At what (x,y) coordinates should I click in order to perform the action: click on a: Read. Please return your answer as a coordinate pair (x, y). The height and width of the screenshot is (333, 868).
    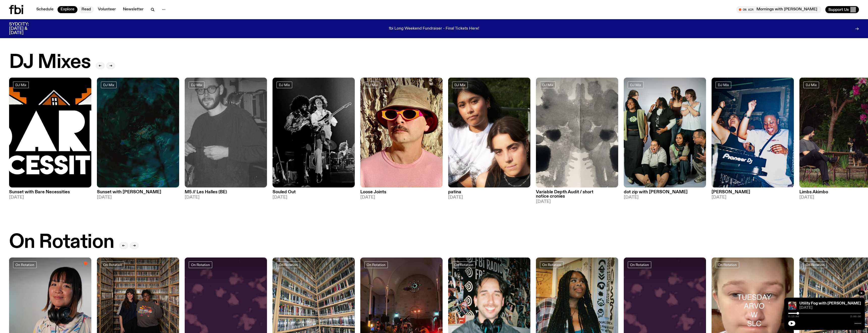
    Looking at the image, I should click on (86, 9).